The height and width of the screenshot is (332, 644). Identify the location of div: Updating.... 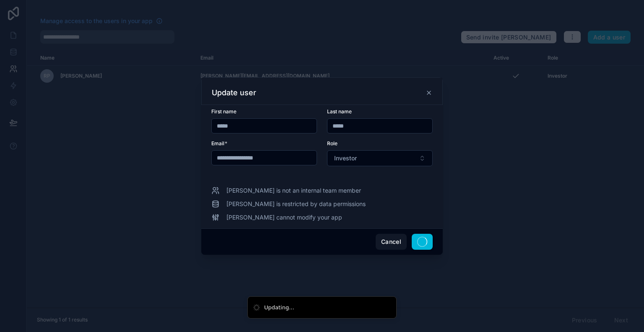
(279, 308).